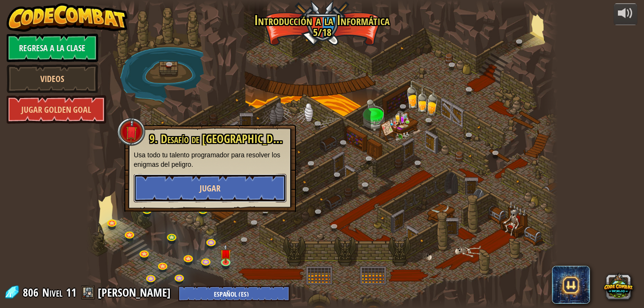 Image resolution: width=644 pixels, height=308 pixels. I want to click on a: Jugar Golden Goal, so click(56, 110).